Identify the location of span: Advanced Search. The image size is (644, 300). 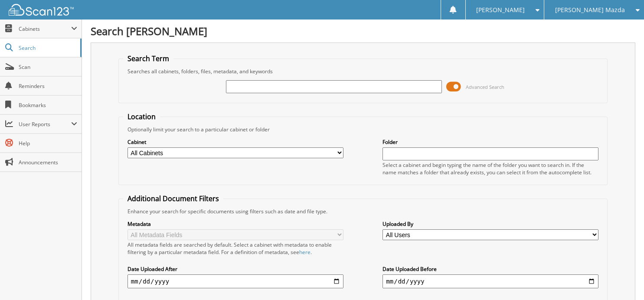
(485, 86).